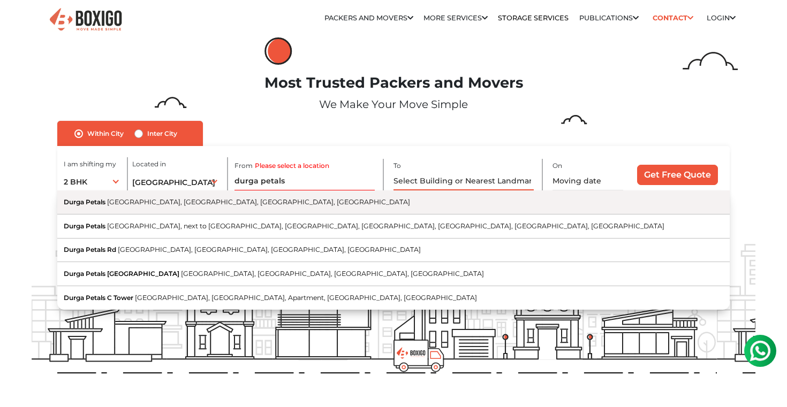 The image size is (787, 407). I want to click on label: Inter City, so click(162, 134).